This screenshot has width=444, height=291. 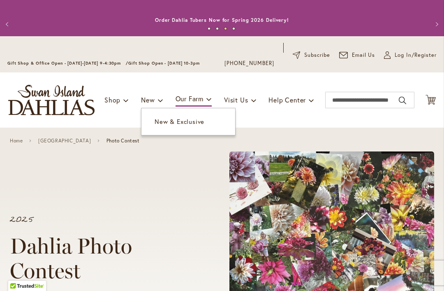 What do you see at coordinates (51, 100) in the screenshot?
I see `a: store logo` at bounding box center [51, 100].